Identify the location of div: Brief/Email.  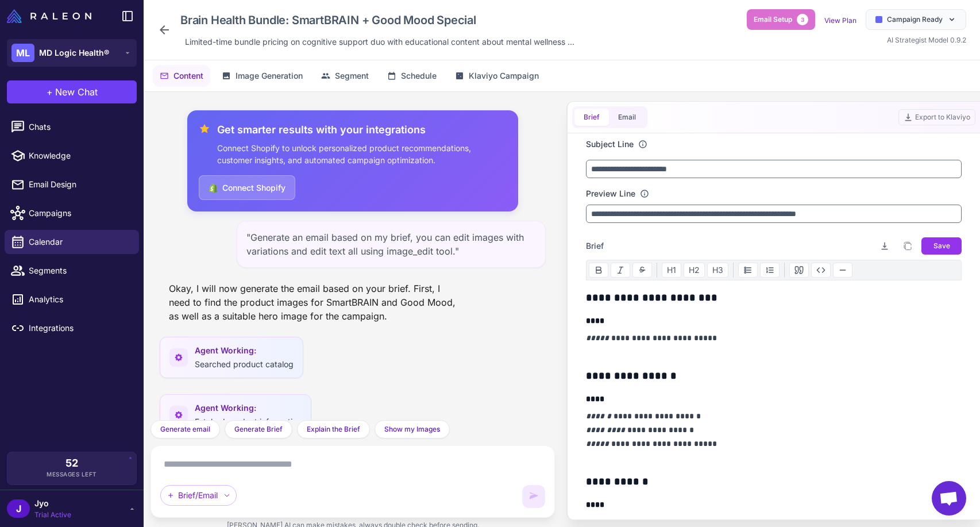
(199, 496).